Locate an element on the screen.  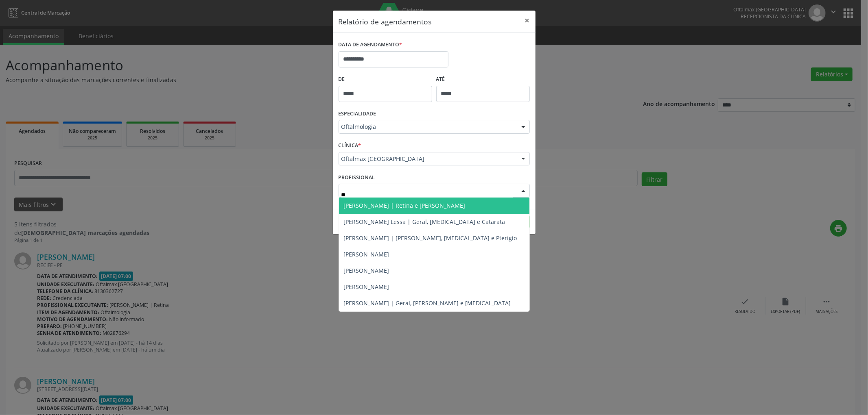
label: De is located at coordinates (386, 80).